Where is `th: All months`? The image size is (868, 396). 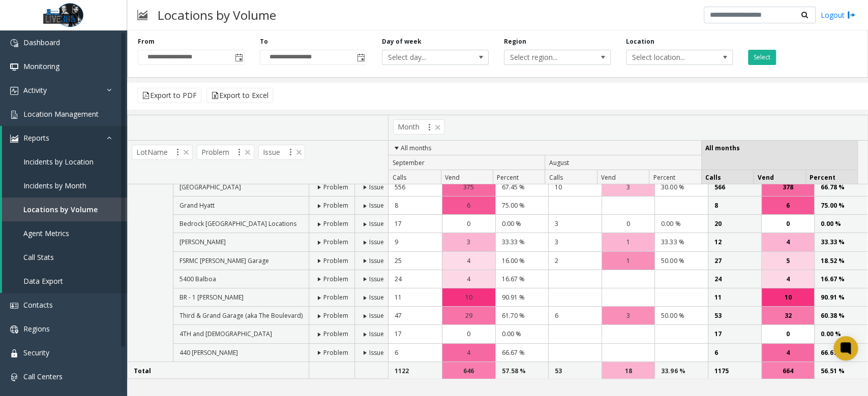 th: All months is located at coordinates (779, 156).